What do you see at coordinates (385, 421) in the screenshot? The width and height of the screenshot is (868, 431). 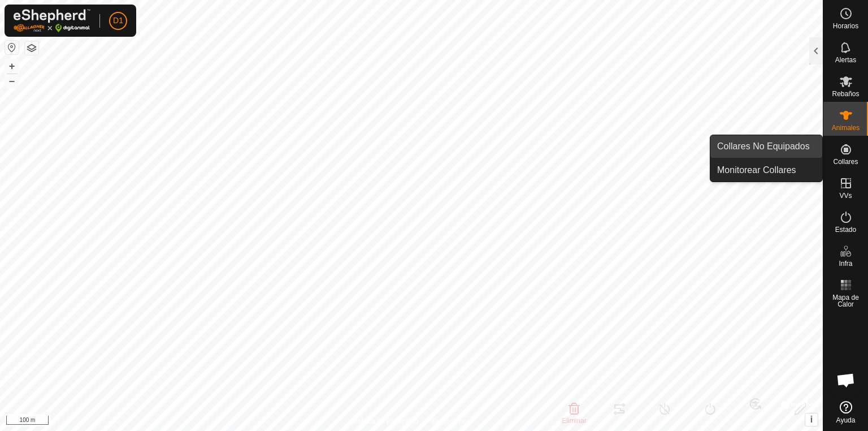 I see `a: Política de Privacidad` at bounding box center [385, 421].